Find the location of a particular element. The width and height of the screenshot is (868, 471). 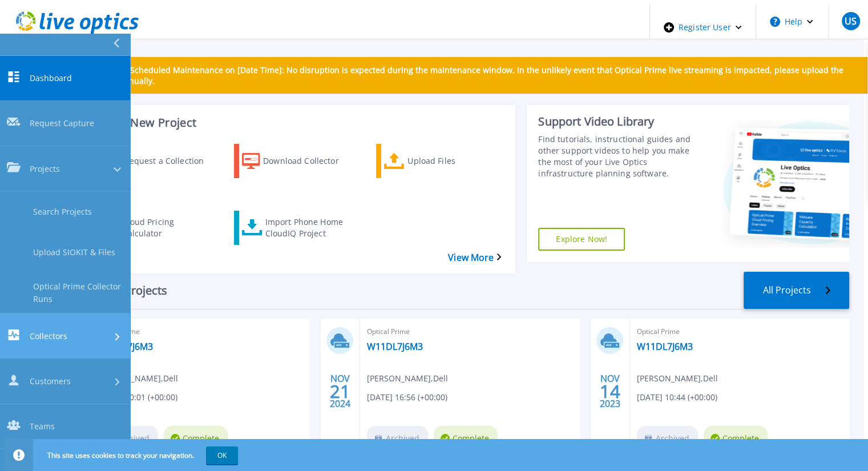

span: 14 is located at coordinates (610, 390).